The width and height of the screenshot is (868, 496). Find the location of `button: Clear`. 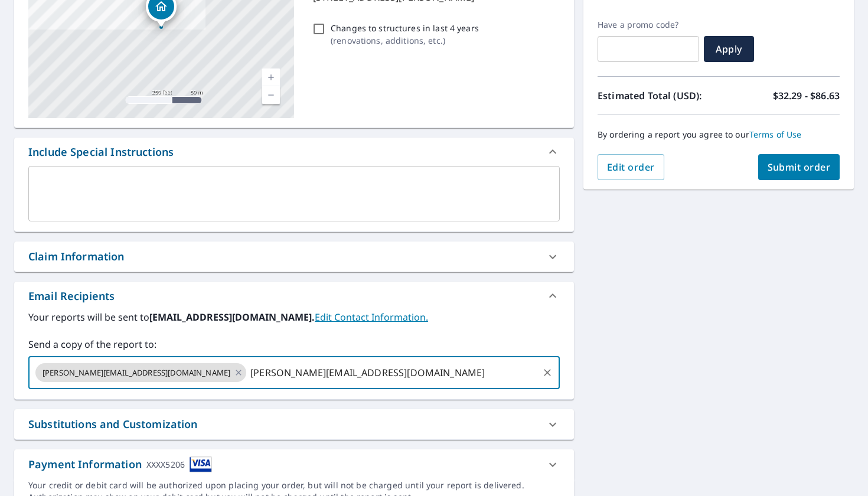

button: Clear is located at coordinates (548, 373).